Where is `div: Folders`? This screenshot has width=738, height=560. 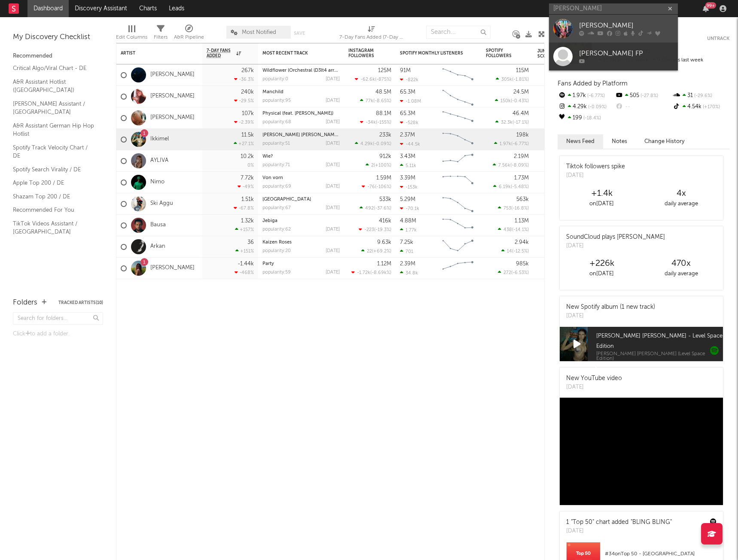
div: Folders is located at coordinates (25, 303).